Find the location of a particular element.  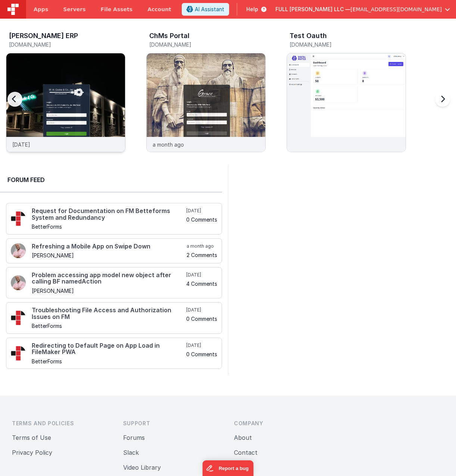

a: About is located at coordinates (243, 437).